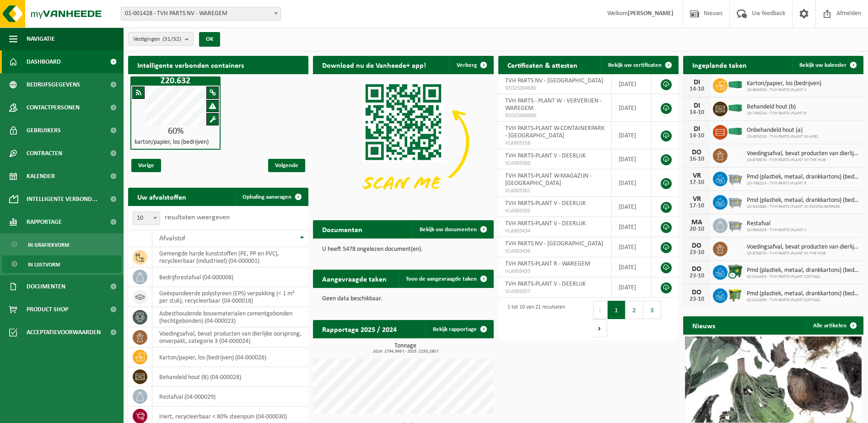  What do you see at coordinates (555, 291) in the screenshot?
I see `span: VLA903357` at bounding box center [555, 291].